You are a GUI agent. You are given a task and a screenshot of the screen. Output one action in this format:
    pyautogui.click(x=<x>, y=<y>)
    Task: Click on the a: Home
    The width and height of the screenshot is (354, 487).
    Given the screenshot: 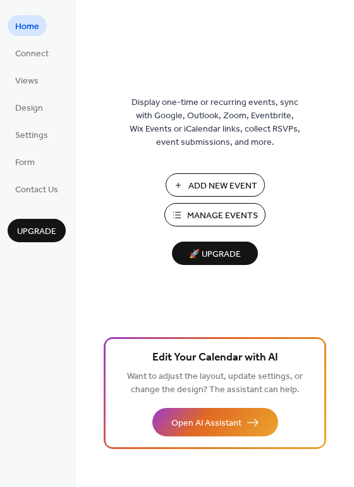 What is the action you would take?
    pyautogui.click(x=27, y=25)
    